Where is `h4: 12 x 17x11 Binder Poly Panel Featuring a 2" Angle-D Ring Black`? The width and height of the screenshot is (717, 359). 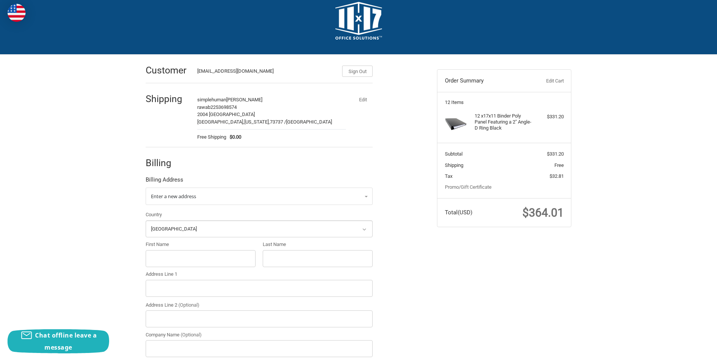 h4: 12 x 17x11 Binder Poly Panel Featuring a 2" Angle-D Ring Black is located at coordinates (503, 122).